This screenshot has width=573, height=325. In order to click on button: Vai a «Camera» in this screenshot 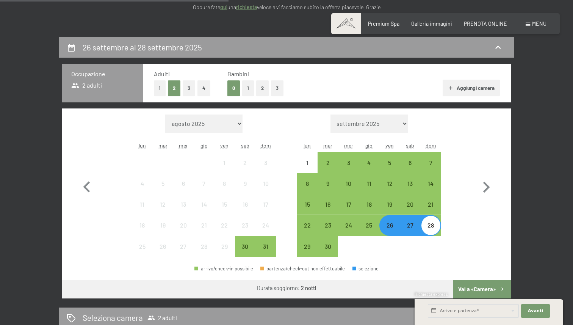, I will do `click(481, 289)`.